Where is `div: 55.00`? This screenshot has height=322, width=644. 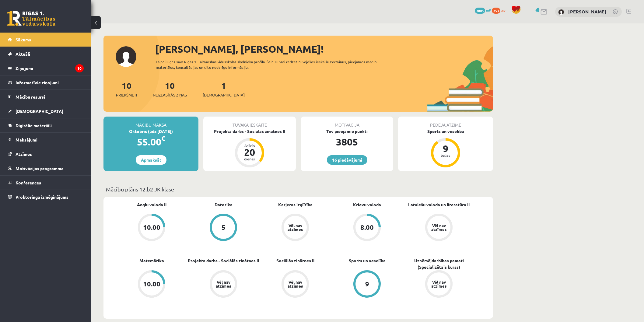 div: 55.00 is located at coordinates (151, 142).